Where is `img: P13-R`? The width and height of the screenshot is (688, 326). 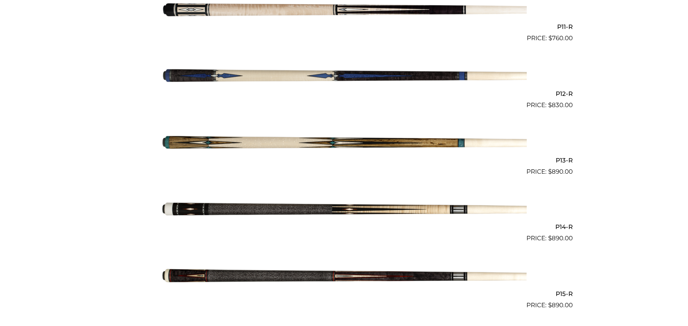 img: P13-R is located at coordinates (344, 143).